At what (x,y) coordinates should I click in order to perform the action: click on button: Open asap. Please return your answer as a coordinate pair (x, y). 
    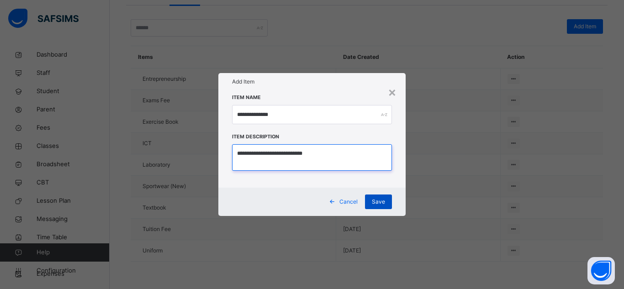
    Looking at the image, I should click on (601, 271).